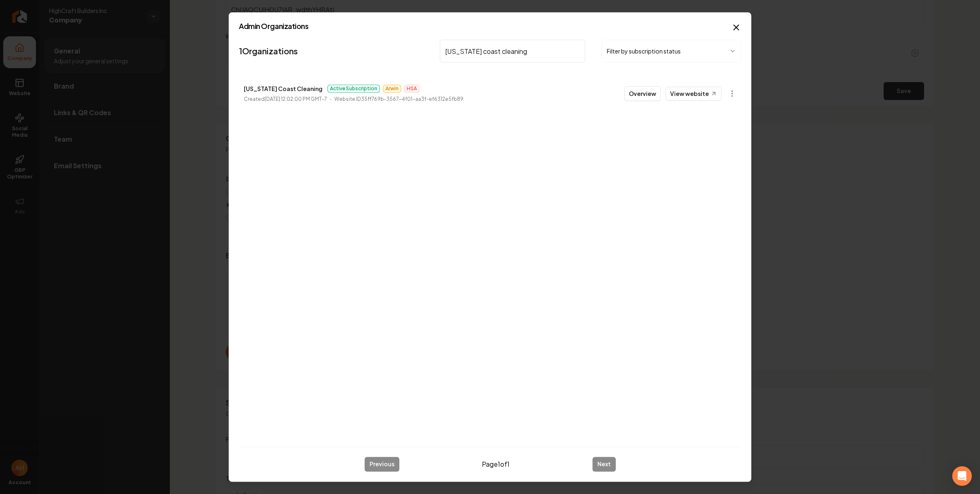 The width and height of the screenshot is (980, 494). Describe the element at coordinates (512, 51) in the screenshot. I see `input: Search by name or ID` at that location.